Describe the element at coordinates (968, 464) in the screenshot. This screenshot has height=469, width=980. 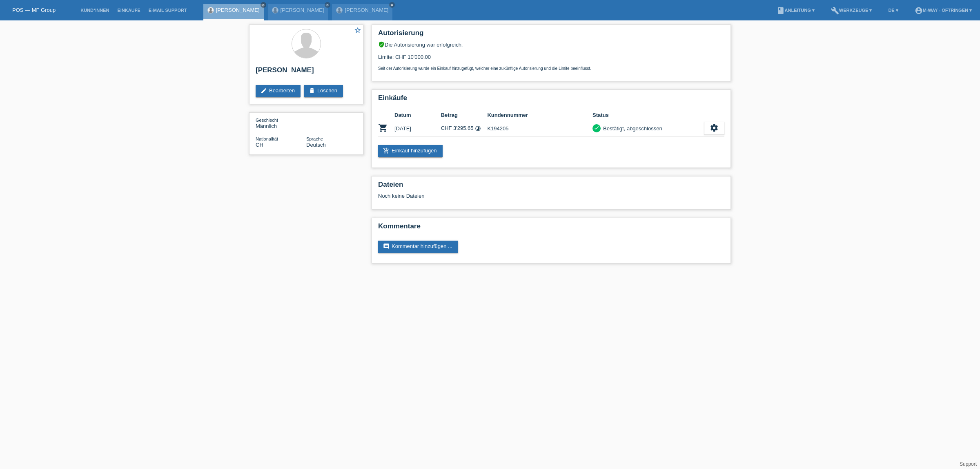
I see `a: Support` at that location.